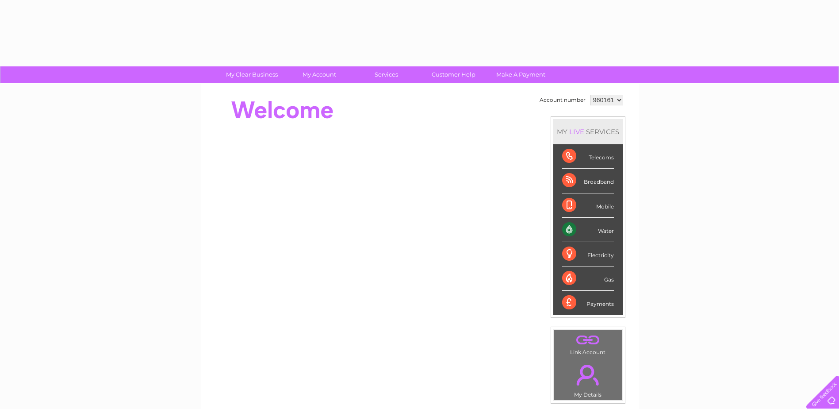  I want to click on div: Payments, so click(588, 302).